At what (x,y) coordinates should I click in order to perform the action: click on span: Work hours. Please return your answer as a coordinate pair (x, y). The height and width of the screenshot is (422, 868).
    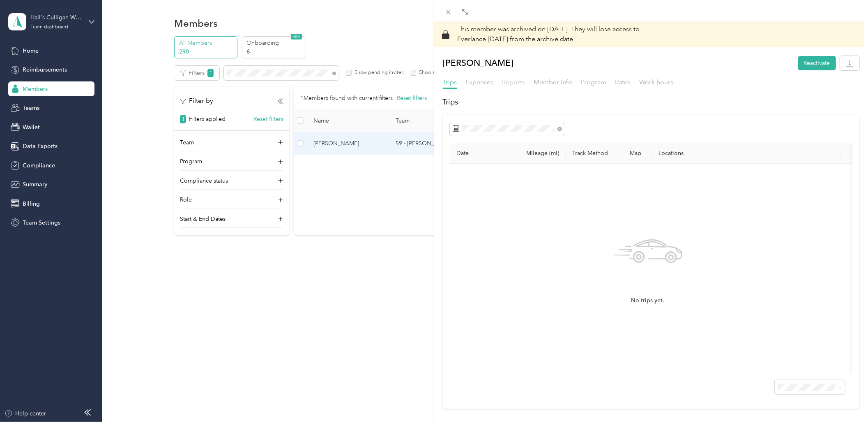
    Looking at the image, I should click on (657, 82).